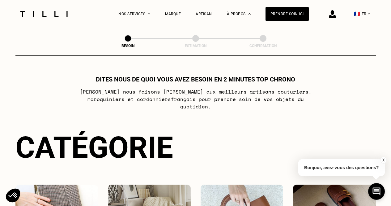 Image resolution: width=391 pixels, height=206 pixels. I want to click on a: Prendre soin ici, so click(287, 14).